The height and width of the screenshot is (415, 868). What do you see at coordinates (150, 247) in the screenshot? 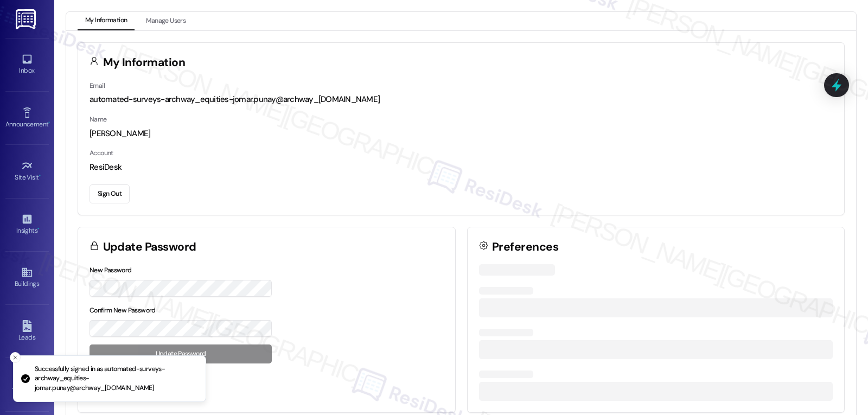
I see `h3: Update Password` at bounding box center [150, 247].